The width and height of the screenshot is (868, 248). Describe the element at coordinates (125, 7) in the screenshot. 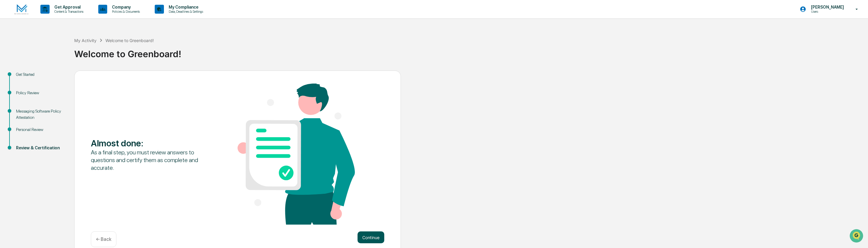

I see `p: Company` at that location.